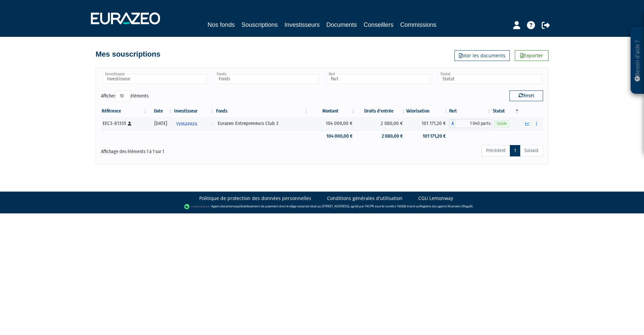  I want to click on a: Lemonway, so click(232, 206).